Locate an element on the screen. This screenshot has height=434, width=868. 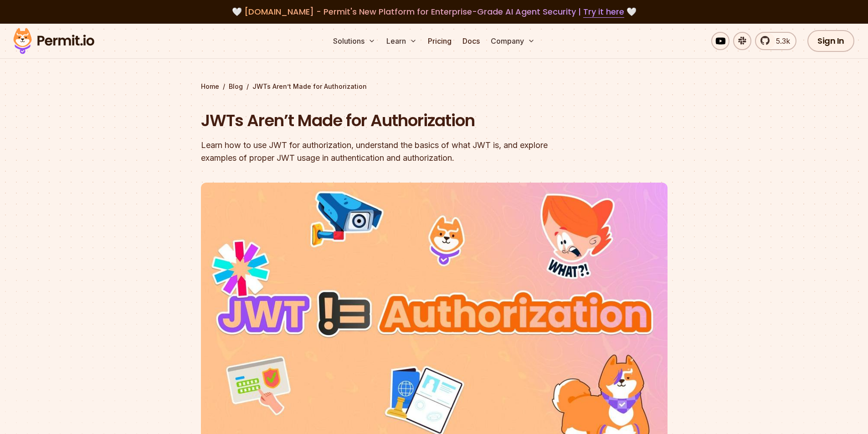
a: Blog is located at coordinates (236, 86).